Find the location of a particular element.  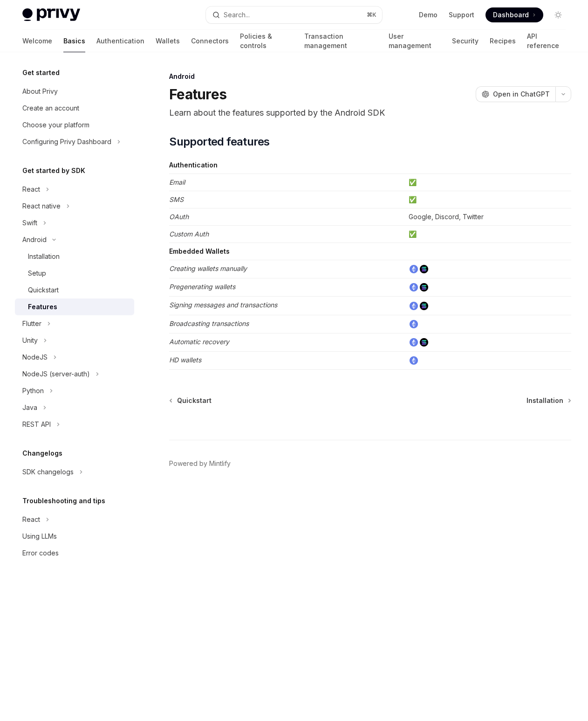

div: Error codes is located at coordinates (41, 553).